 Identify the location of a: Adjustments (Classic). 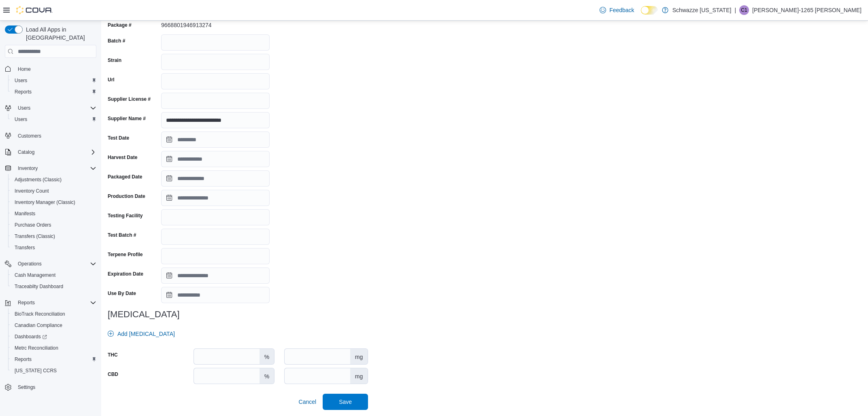
(38, 179).